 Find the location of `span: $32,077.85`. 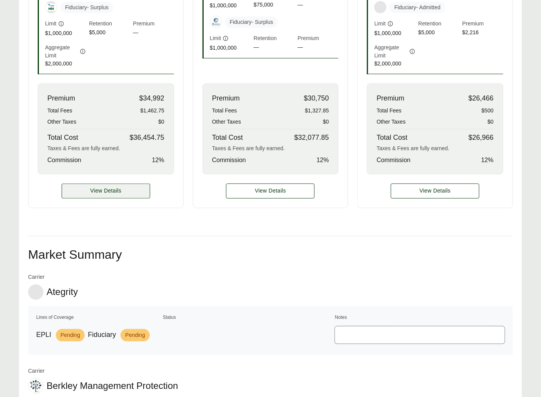

span: $32,077.85 is located at coordinates (311, 137).